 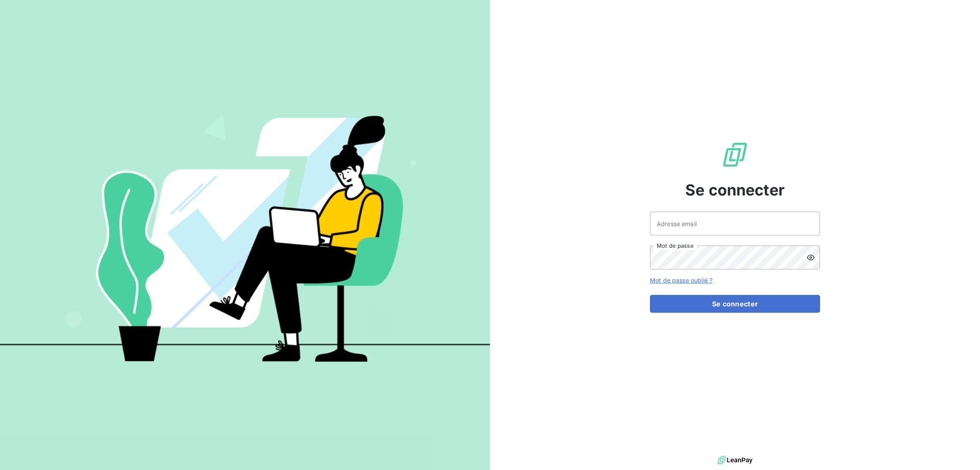 What do you see at coordinates (681, 280) in the screenshot?
I see `a: Mot de passe oublié ?` at bounding box center [681, 280].